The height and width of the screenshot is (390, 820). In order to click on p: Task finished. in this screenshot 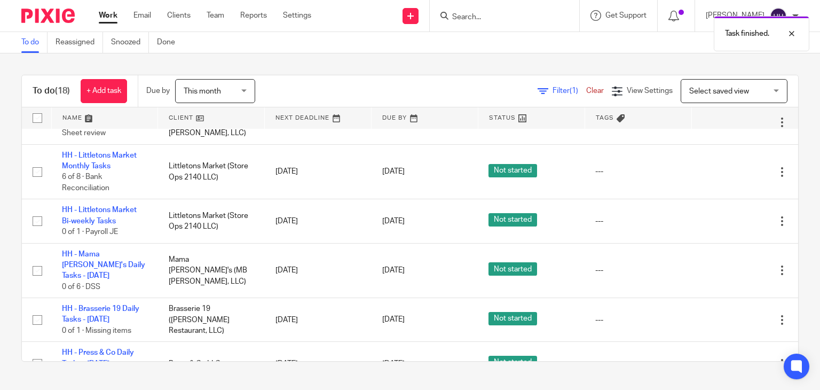, I will do `click(747, 34)`.